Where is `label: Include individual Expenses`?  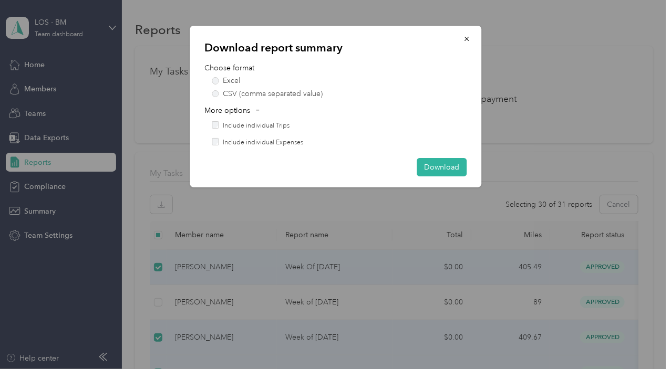 label: Include individual Expenses is located at coordinates (263, 143).